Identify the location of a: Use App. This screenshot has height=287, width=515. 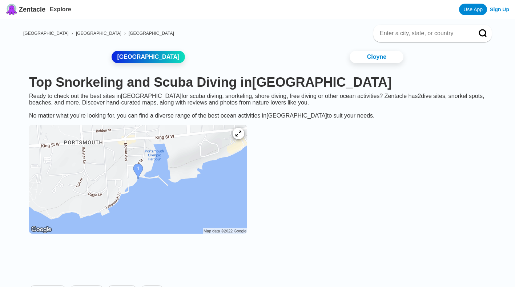
(472, 9).